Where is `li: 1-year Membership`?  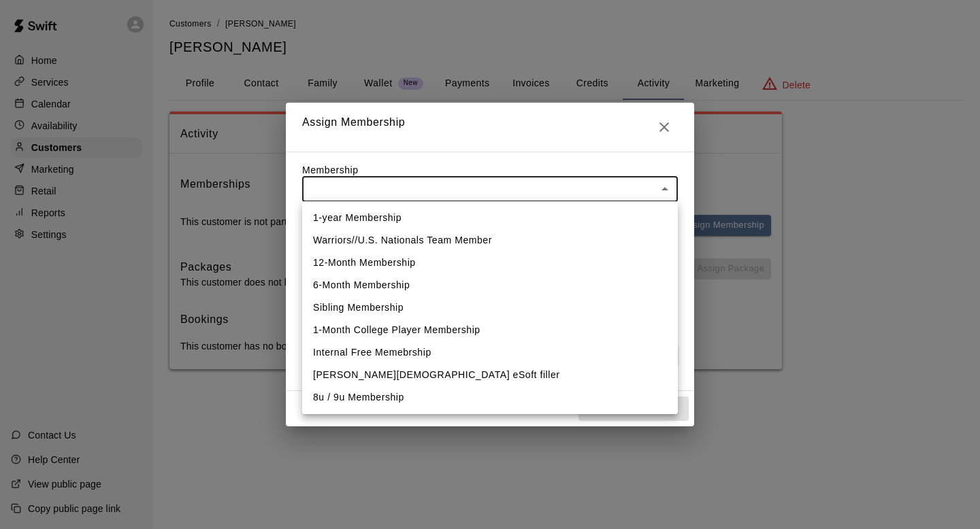 li: 1-year Membership is located at coordinates (490, 218).